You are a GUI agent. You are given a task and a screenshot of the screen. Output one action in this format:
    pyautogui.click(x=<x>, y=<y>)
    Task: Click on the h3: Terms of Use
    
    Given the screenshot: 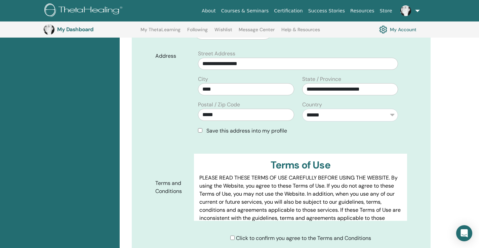 What is the action you would take?
    pyautogui.click(x=300, y=165)
    